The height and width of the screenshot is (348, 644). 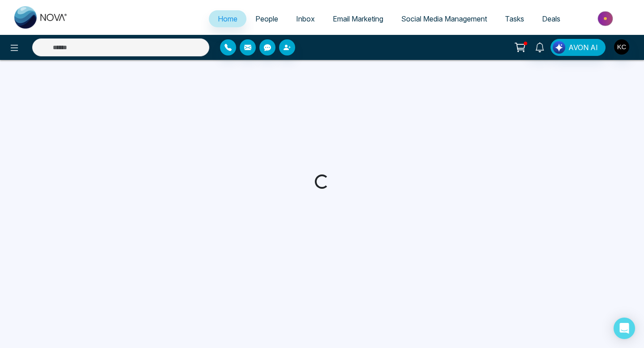 I want to click on img: User Avatar, so click(x=622, y=47).